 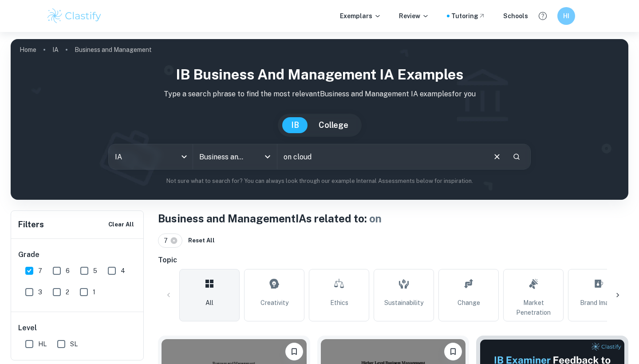 I want to click on a: Tutoring, so click(x=468, y=16).